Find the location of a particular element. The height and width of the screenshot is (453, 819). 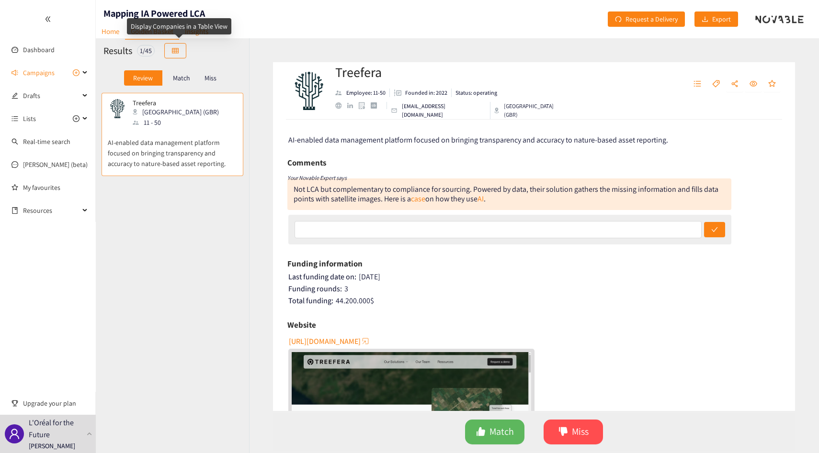

a: google maps is located at coordinates (364, 105).